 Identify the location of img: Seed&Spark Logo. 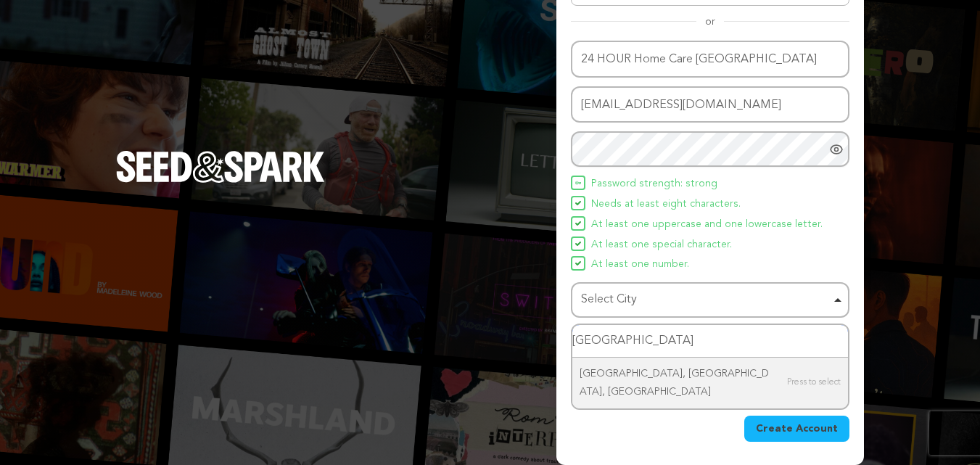
(221, 167).